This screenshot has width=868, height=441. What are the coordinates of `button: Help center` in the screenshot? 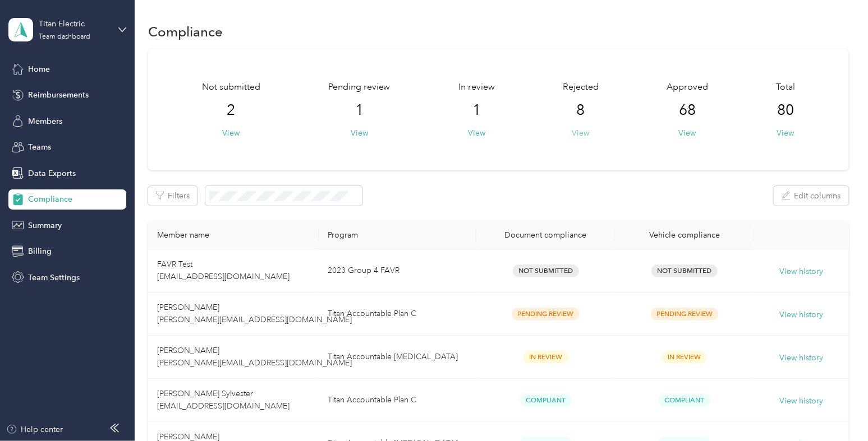 It's located at (35, 429).